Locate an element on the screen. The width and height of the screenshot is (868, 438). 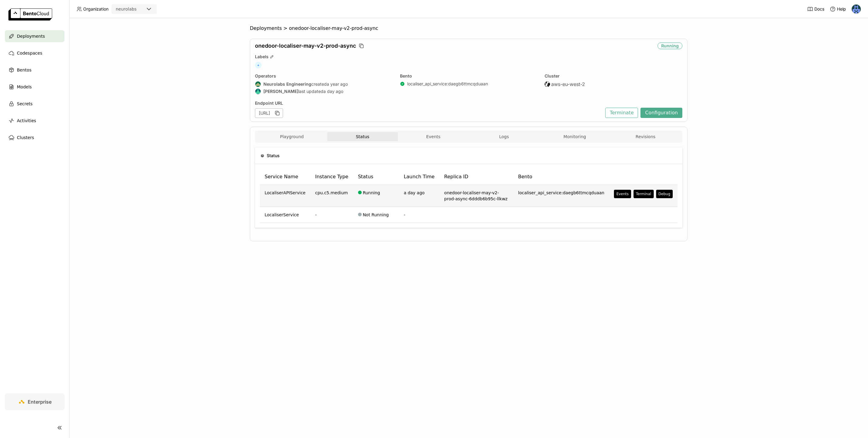
th: Instance Type is located at coordinates (332, 177).